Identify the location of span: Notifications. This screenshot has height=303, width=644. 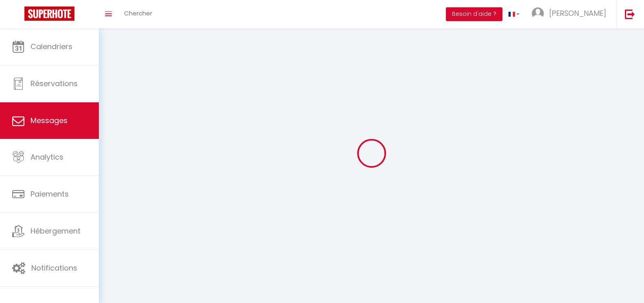
(54, 268).